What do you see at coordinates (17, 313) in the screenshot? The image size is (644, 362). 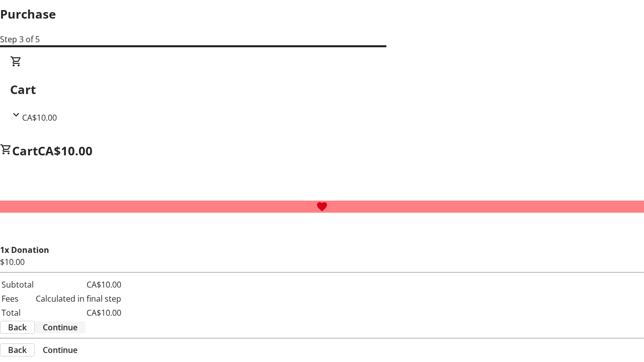 I see `td: Total` at bounding box center [17, 313].